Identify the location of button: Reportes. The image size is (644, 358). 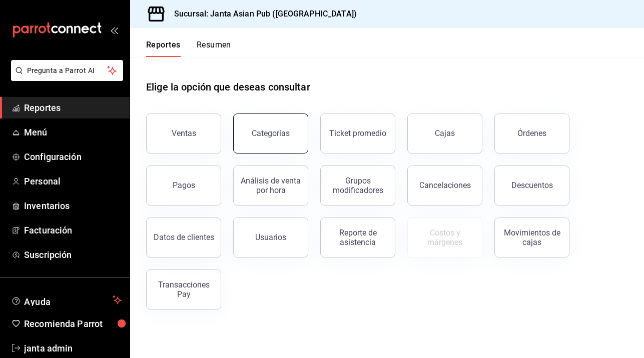
(163, 49).